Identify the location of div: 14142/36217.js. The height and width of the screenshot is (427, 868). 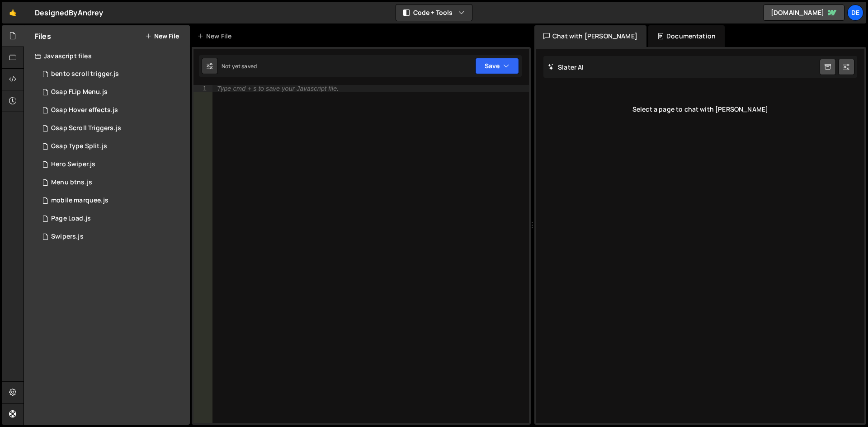
(113, 147).